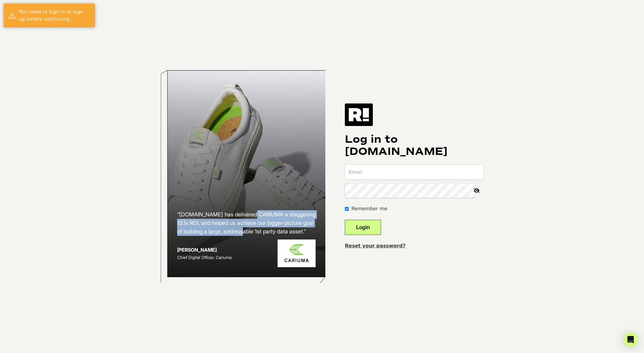 The image size is (644, 353). I want to click on img: Cariuma, so click(296, 253).